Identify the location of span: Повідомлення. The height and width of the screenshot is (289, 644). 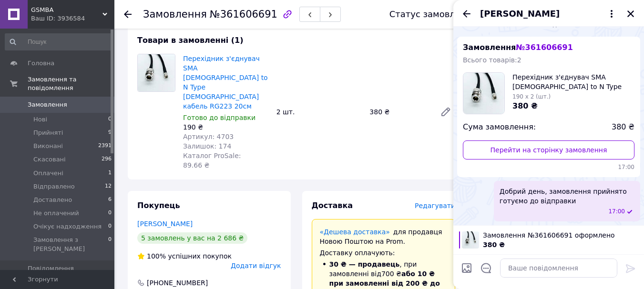
(51, 269).